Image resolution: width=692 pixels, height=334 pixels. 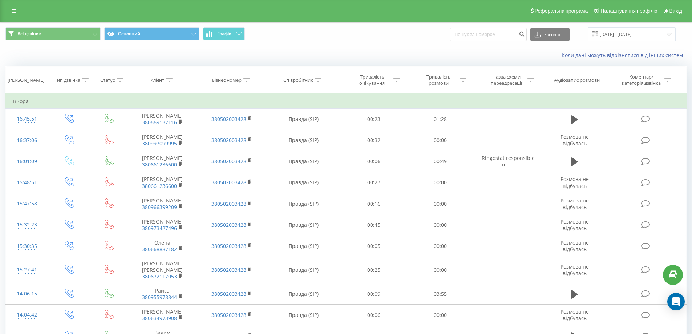 What do you see at coordinates (488, 35) in the screenshot?
I see `input: Пошук за номером` at bounding box center [488, 35].